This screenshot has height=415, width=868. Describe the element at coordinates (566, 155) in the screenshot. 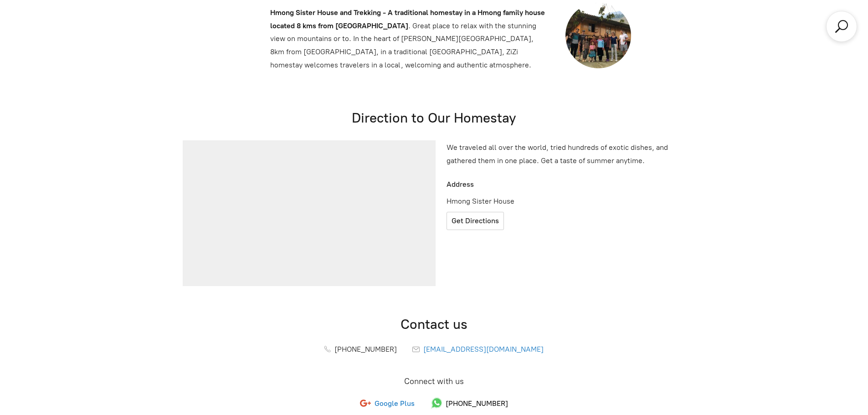

I see `p: We traveled all over the world, tried hundreds of exotic dishes, and gathered them in one place. ...` at that location.